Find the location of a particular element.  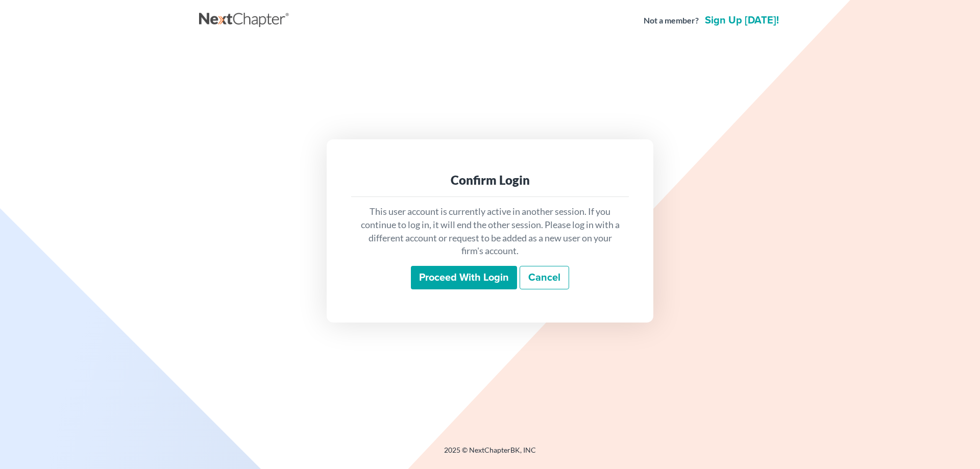

div: Confirm Login is located at coordinates (490, 181).